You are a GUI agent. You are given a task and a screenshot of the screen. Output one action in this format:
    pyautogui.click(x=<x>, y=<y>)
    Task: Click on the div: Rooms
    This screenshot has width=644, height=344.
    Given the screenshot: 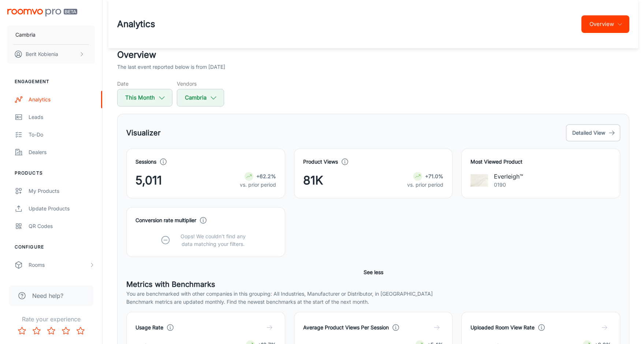 What is the action you would take?
    pyautogui.click(x=59, y=265)
    